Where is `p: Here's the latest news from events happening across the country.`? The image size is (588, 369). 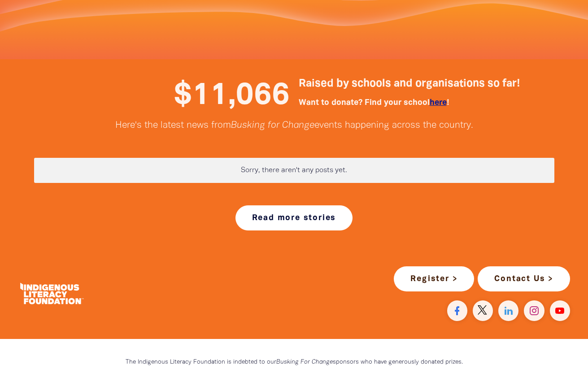 p: Here's the latest news from events happening across the country. is located at coordinates (294, 125).